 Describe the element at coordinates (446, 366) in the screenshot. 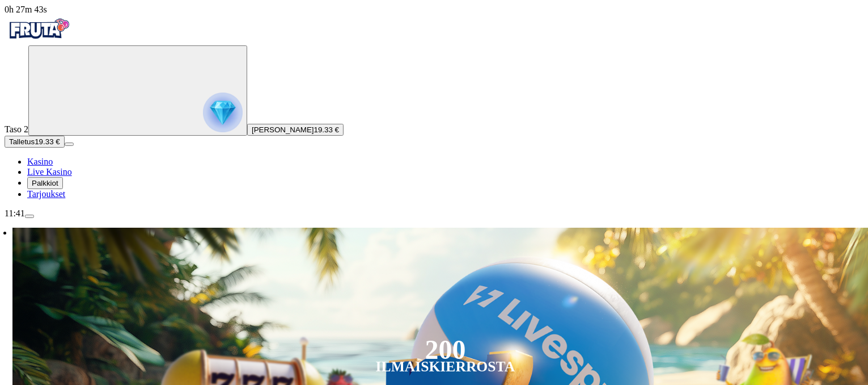

I see `div: Ilmaiskierrosta` at that location.